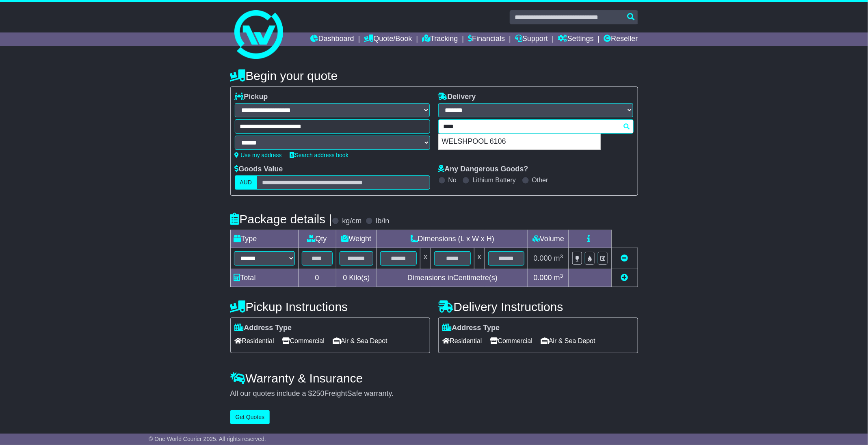  What do you see at coordinates (536, 126) in the screenshot?
I see `typeahead: Please provide city` at bounding box center [536, 126].